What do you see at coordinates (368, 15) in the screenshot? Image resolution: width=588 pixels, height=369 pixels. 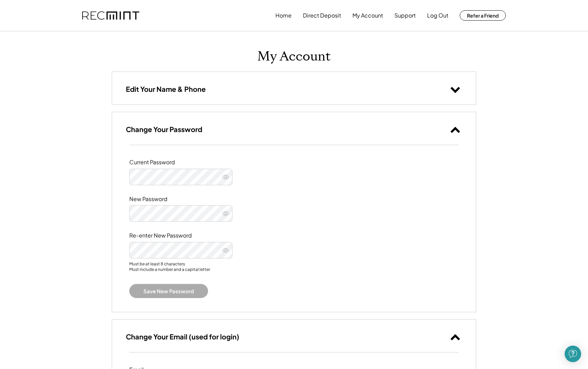 I see `button: My Account` at bounding box center [368, 15].